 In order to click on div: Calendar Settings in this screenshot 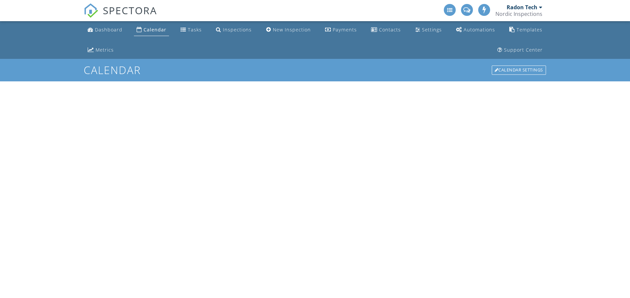, I will do `click(519, 70)`.